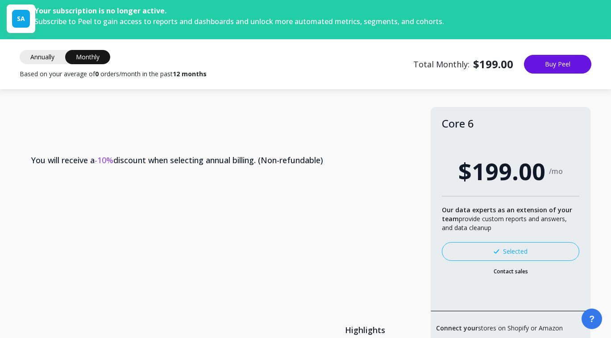  I want to click on span: Your subscription is no longer active., so click(100, 11).